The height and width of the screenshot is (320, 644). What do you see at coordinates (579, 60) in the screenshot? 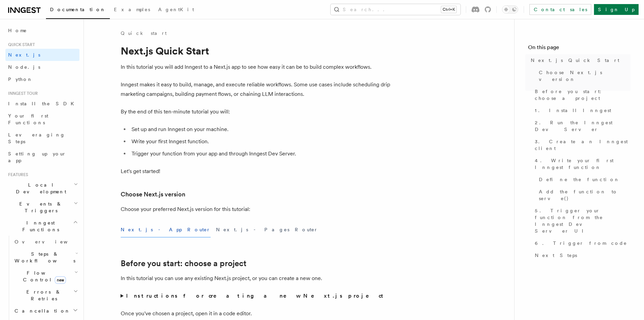
I see `a: Next.js Quick Start` at bounding box center [579, 60].